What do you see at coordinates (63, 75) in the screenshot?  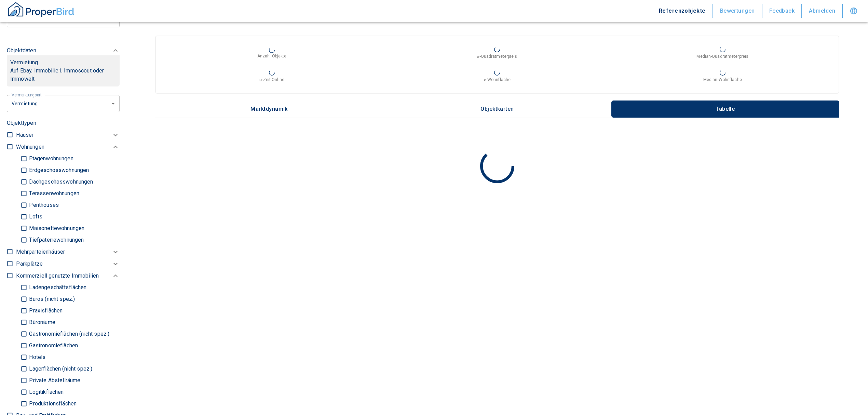 I see `p: Auf Ebay, Immobilie1, Immoscout oder Immowelt` at bounding box center [63, 75].